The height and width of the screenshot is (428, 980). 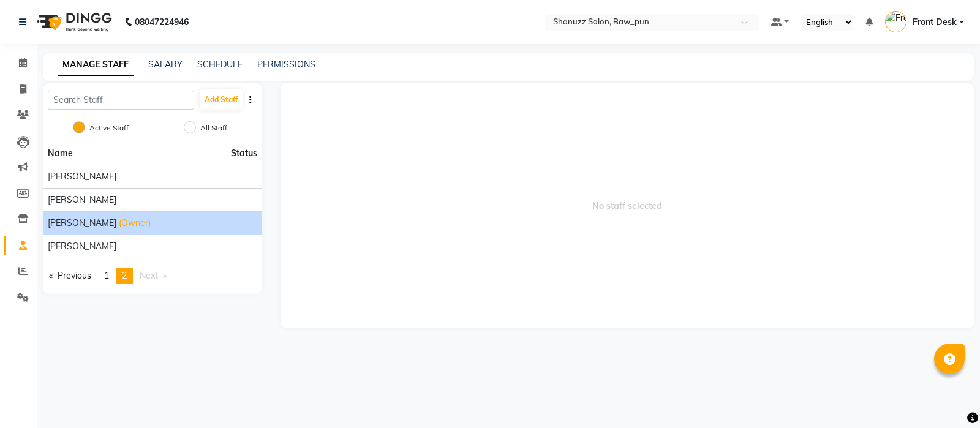 I want to click on label: Active Staff, so click(x=109, y=128).